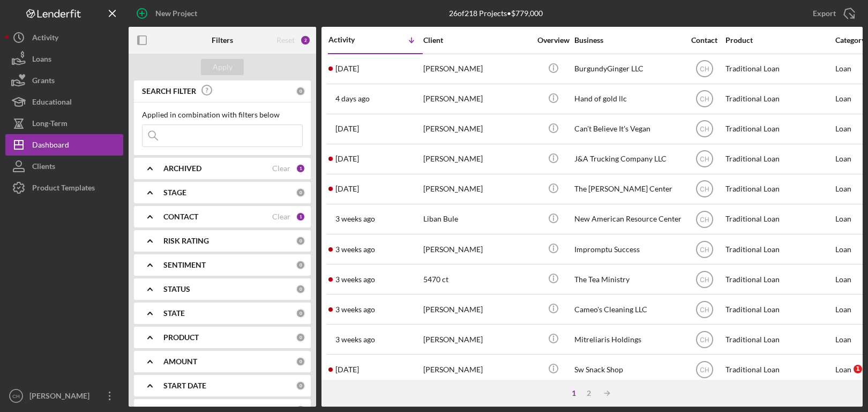 This screenshot has height=412, width=868. Describe the element at coordinates (495, 13) in the screenshot. I see `div: 26 of 218 Projects • $779,000` at that location.